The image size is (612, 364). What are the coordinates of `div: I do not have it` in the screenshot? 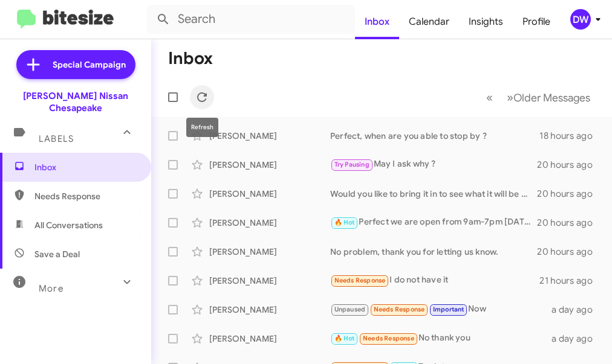 It's located at (435, 281).